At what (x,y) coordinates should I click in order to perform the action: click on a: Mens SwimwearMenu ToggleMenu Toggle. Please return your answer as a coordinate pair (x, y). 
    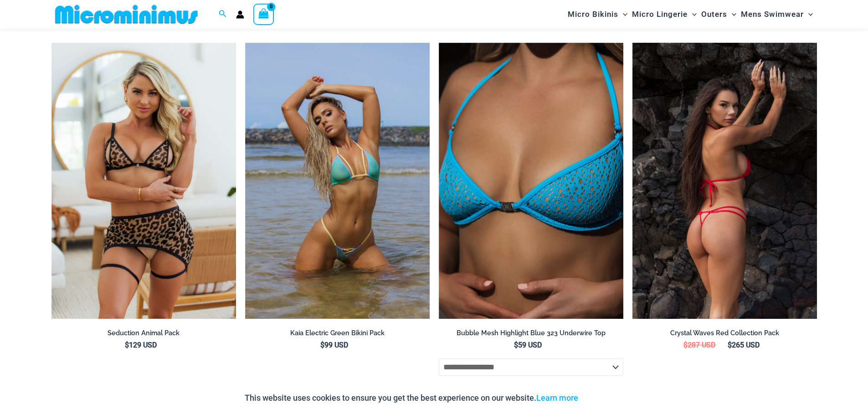
    Looking at the image, I should click on (777, 14).